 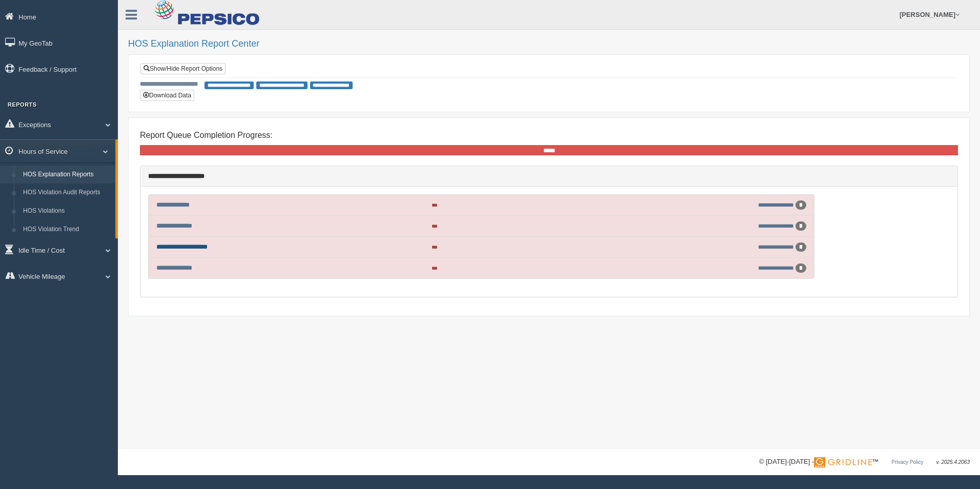 I want to click on button: Download Data, so click(x=167, y=95).